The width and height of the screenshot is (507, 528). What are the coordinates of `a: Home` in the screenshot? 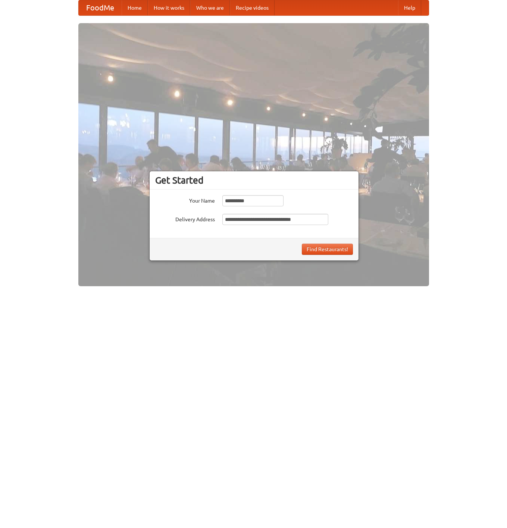 It's located at (135, 8).